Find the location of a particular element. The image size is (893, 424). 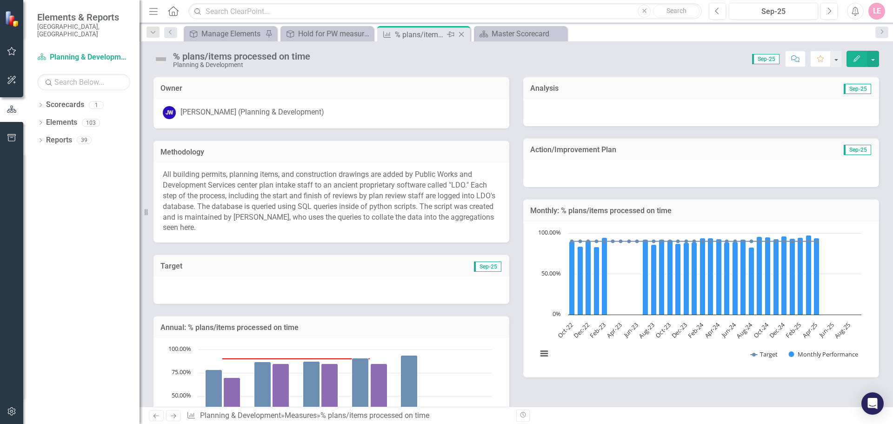

text: Apr-24 is located at coordinates (712, 329).